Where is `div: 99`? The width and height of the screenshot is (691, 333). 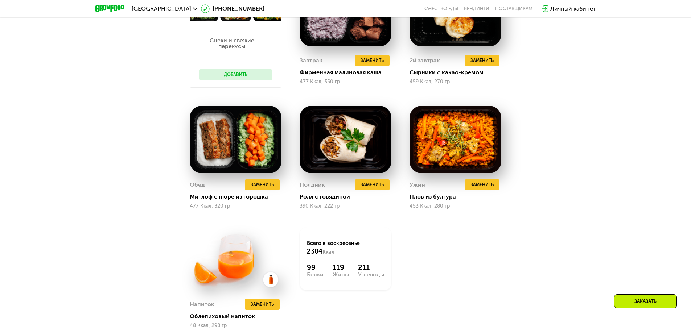 div: 99 is located at coordinates (315, 268).